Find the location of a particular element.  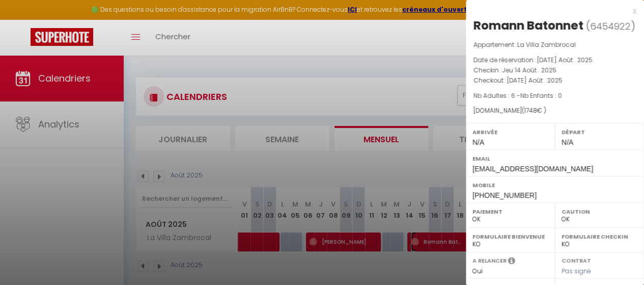

p: Checkout : is located at coordinates (555, 81).